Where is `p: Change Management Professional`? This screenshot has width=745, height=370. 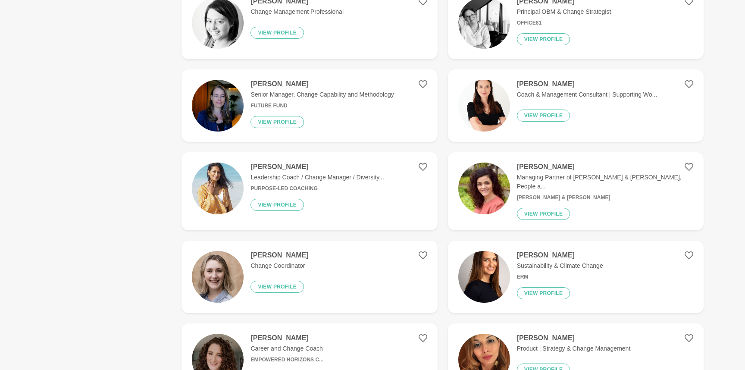
p: Change Management Professional is located at coordinates (297, 12).